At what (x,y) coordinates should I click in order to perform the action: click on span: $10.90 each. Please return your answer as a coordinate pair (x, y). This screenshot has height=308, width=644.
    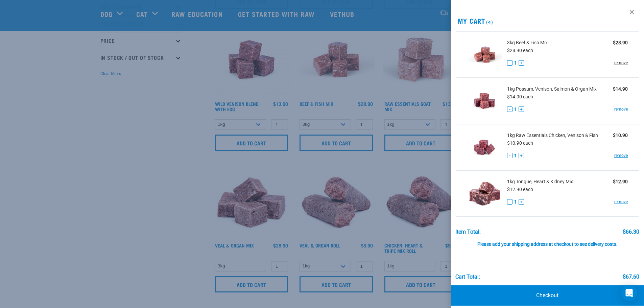
    Looking at the image, I should click on (520, 143).